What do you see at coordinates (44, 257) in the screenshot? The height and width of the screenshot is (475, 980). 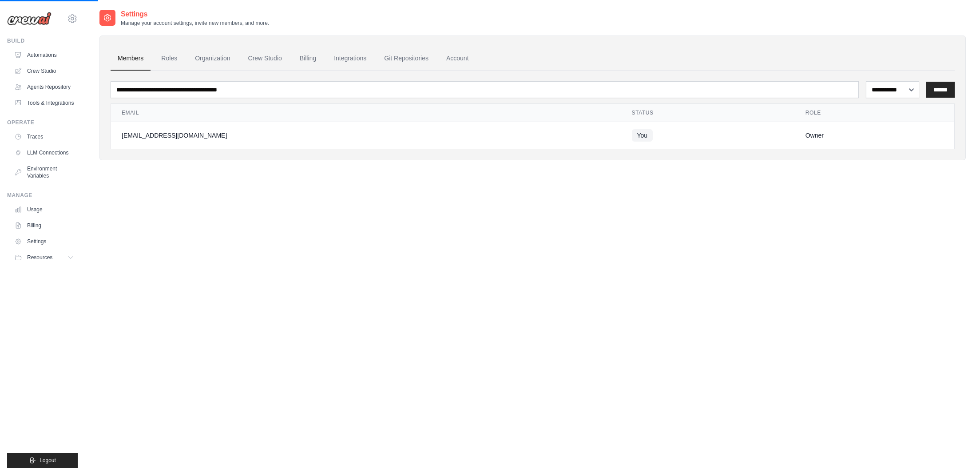 I see `button: Resources` at bounding box center [44, 257].